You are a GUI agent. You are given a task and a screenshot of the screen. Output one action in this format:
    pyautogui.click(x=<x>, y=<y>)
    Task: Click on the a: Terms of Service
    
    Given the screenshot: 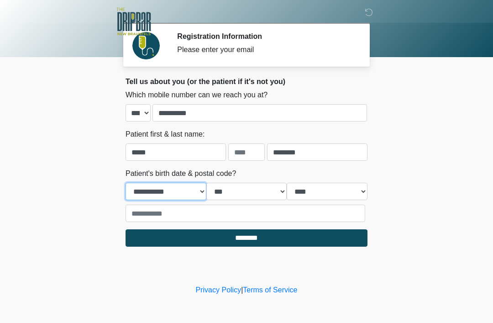 What is the action you would take?
    pyautogui.click(x=270, y=289)
    